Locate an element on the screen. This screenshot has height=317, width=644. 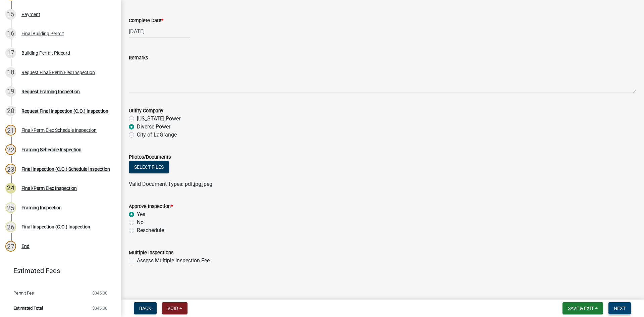
span: Permit Fee is located at coordinates (24, 292).